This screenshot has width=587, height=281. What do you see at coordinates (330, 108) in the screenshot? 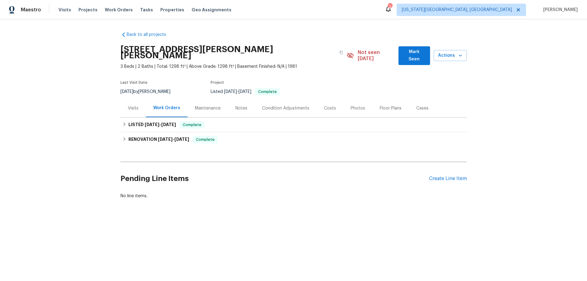
I see `div: Costs` at bounding box center [330, 108].